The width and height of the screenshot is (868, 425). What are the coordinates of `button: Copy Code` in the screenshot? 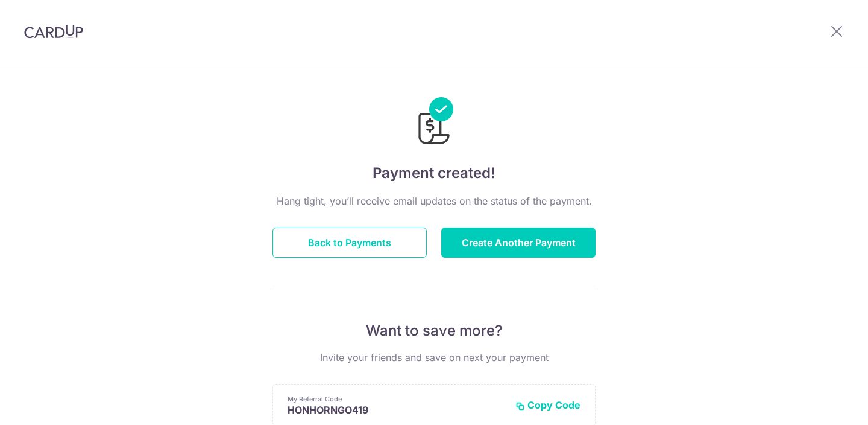 It's located at (548, 405).